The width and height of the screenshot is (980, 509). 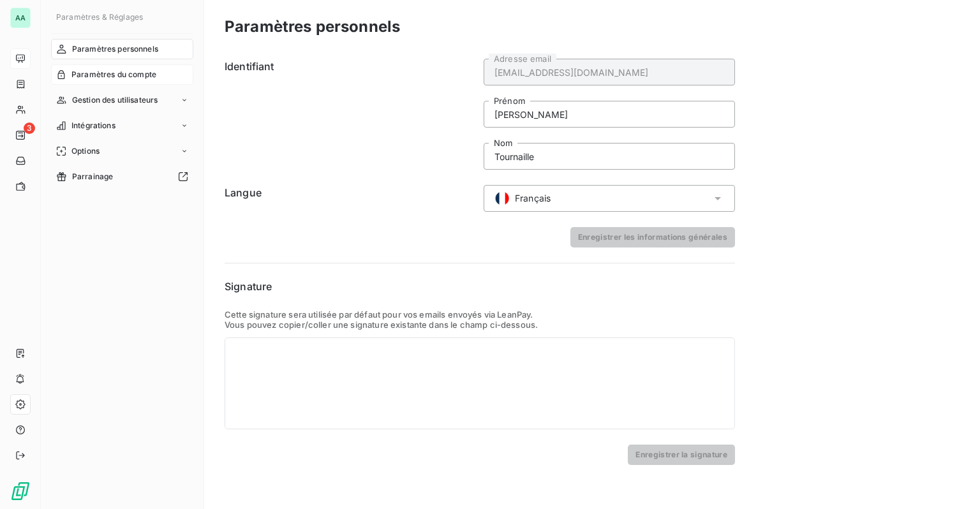 I want to click on span: Paramètres du compte, so click(x=113, y=75).